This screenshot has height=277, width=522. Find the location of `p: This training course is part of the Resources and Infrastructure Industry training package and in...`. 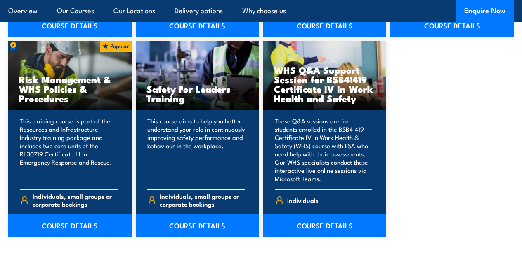

p: This training course is part of the Resources and Infrastructure Industry training package and in... is located at coordinates (68, 150).